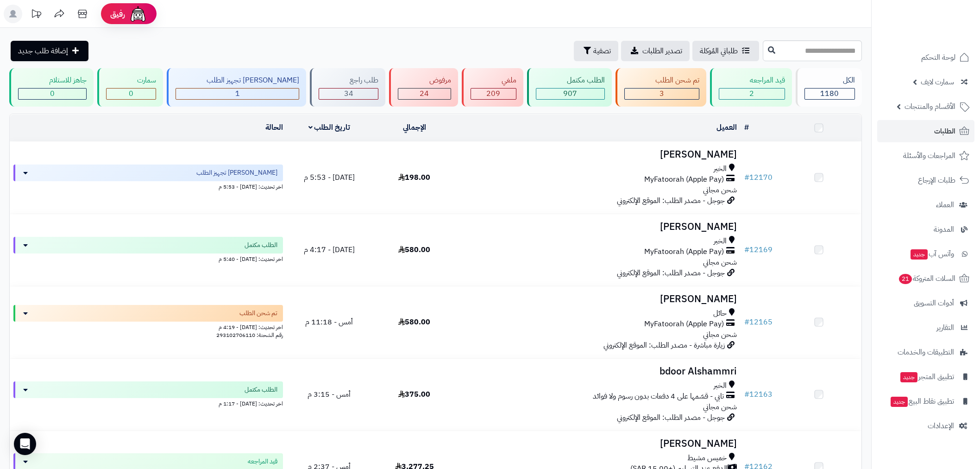 The height and width of the screenshot is (469, 980). What do you see at coordinates (50, 51) in the screenshot?
I see `a: إضافة طلب جديد` at bounding box center [50, 51].